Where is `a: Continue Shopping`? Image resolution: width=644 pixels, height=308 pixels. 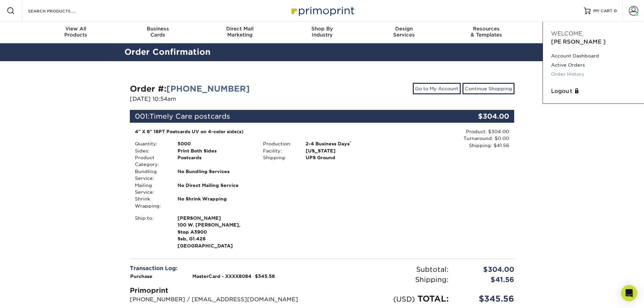 a: Continue Shopping is located at coordinates (488, 88).